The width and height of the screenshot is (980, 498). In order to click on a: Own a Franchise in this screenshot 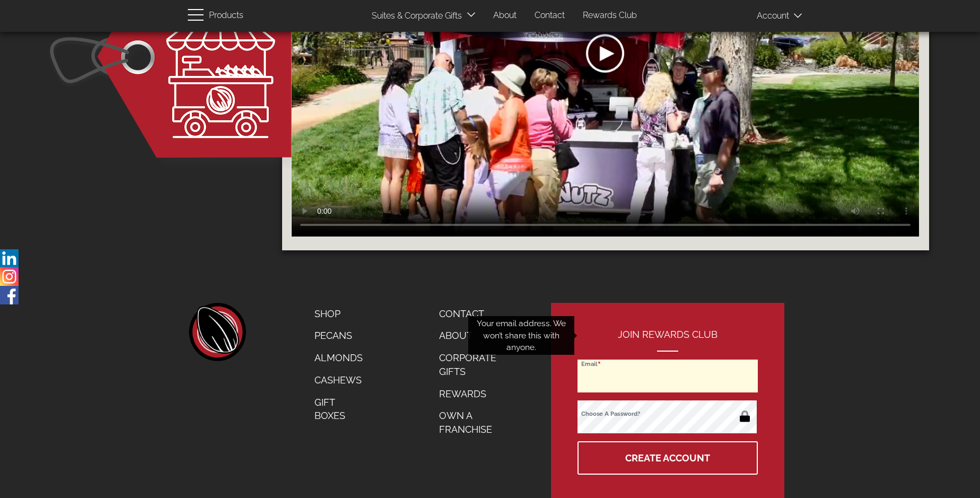, I will do `click(474, 422)`.